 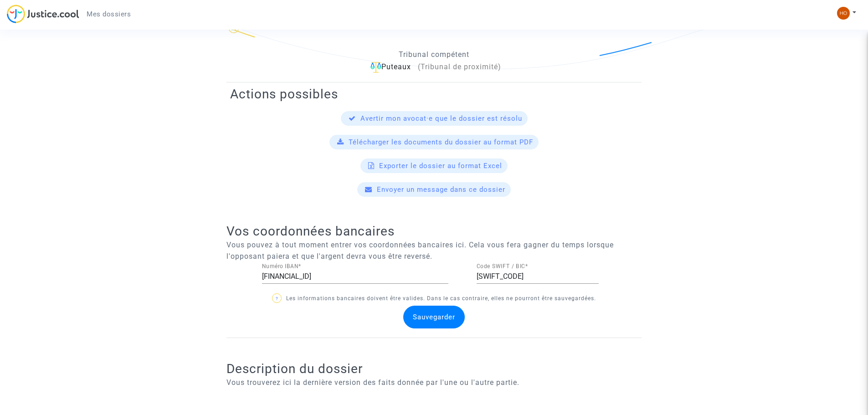 What do you see at coordinates (459, 67) in the screenshot?
I see `span: (Tribunal de proximité)` at bounding box center [459, 67].